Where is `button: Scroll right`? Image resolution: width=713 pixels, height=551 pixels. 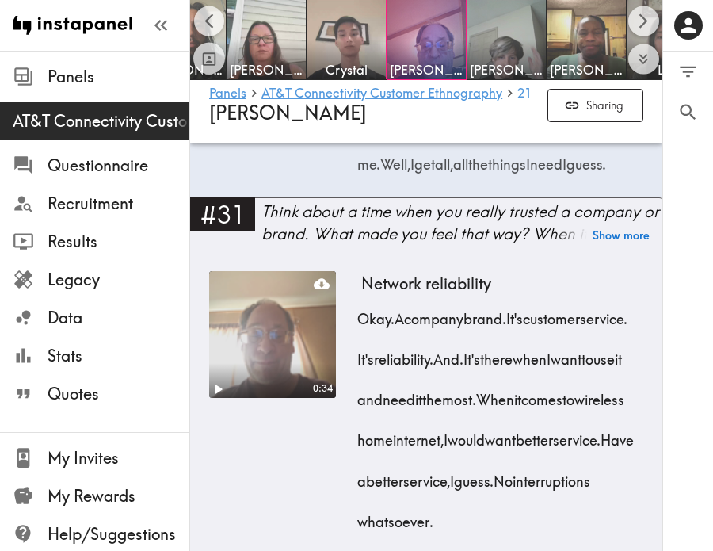 button: Scroll right is located at coordinates (644, 21).